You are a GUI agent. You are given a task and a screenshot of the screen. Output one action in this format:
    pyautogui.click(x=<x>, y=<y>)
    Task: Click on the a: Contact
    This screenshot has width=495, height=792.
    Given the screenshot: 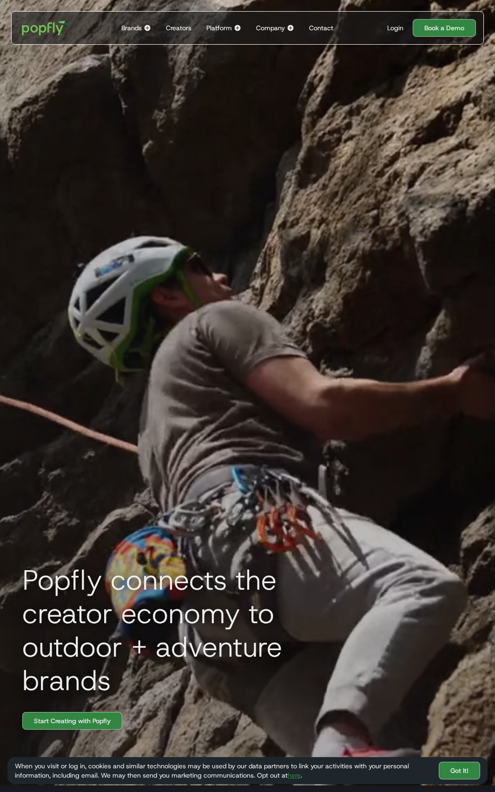 What is the action you would take?
    pyautogui.click(x=321, y=28)
    